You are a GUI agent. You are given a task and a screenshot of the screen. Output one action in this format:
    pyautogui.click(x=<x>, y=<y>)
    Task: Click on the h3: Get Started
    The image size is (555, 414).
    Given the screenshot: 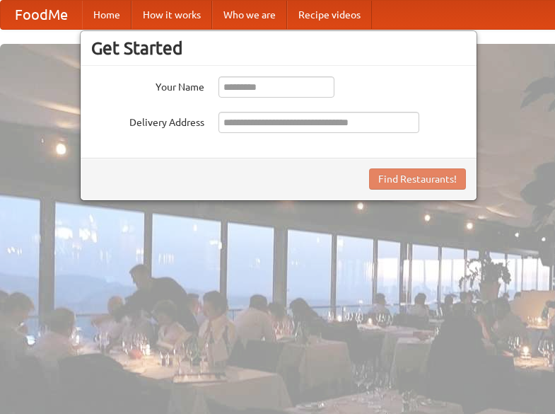 What is the action you would take?
    pyautogui.click(x=279, y=48)
    